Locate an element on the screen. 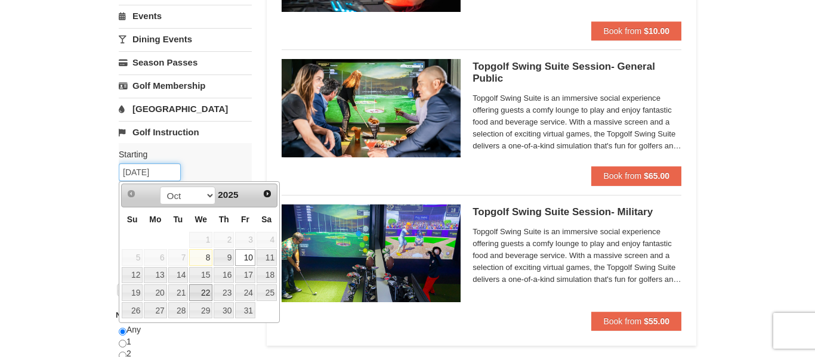 The width and height of the screenshot is (815, 357). span: Tuesday is located at coordinates (178, 219).